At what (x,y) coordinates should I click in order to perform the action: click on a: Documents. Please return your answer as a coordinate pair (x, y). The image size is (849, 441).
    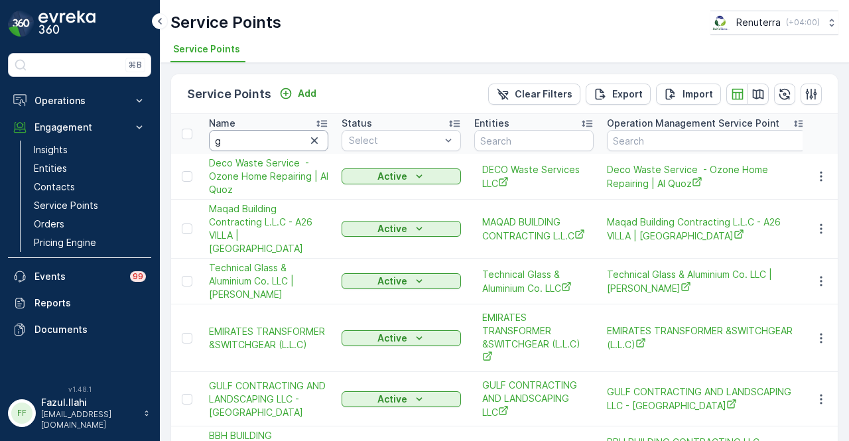
    Looking at the image, I should click on (80, 330).